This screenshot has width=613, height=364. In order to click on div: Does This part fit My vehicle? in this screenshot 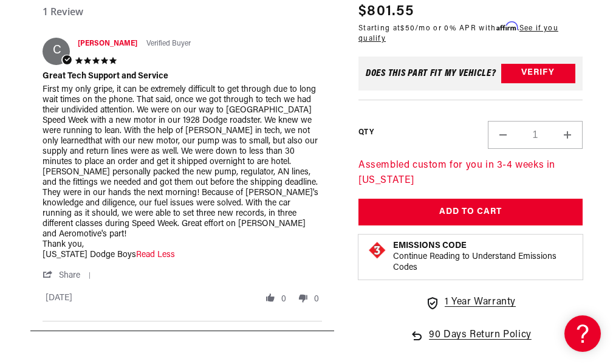, I will do `click(431, 73)`.